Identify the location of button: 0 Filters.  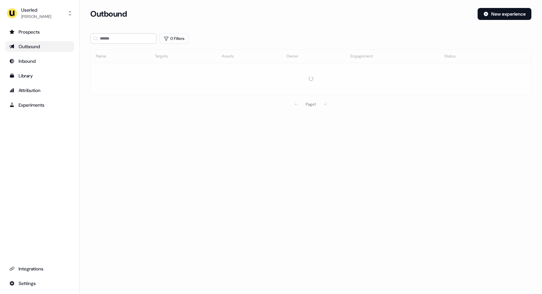
(174, 39).